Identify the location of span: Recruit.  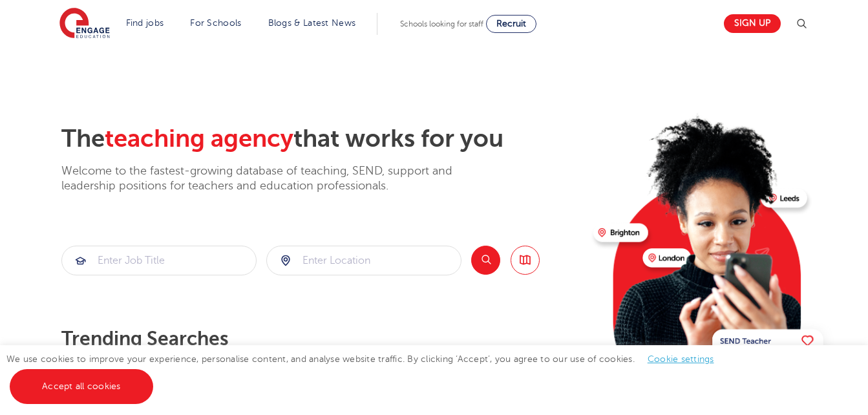
(512, 23).